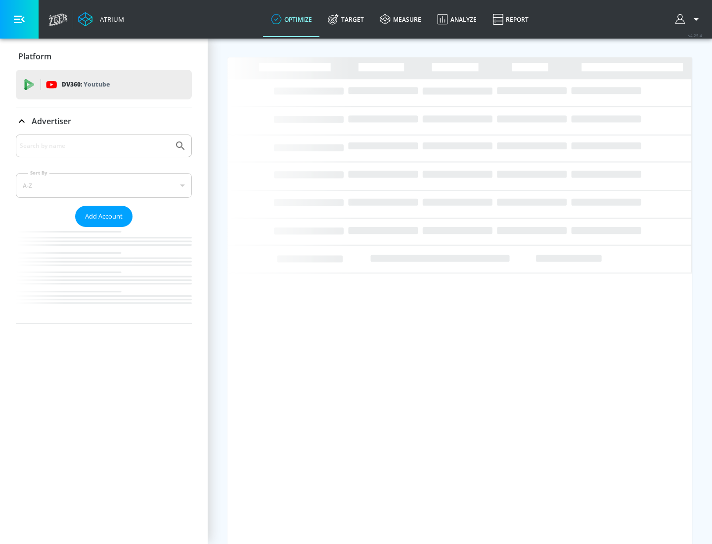 The width and height of the screenshot is (712, 544). I want to click on button: Add Account, so click(104, 216).